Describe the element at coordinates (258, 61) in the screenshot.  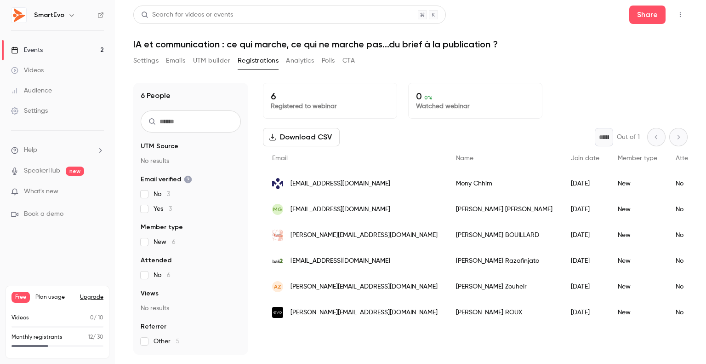
I see `button: Registrations` at that location.